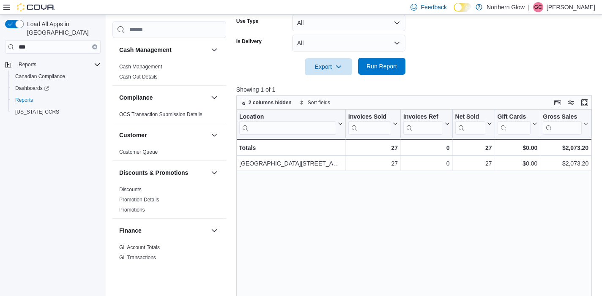 The width and height of the screenshot is (602, 296). What do you see at coordinates (538, 7) in the screenshot?
I see `div: Gayle Church` at bounding box center [538, 7].